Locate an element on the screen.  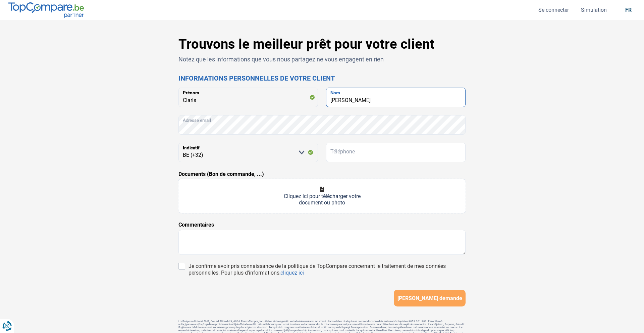
label: Documents (Bon de commande, ...) is located at coordinates (221, 174).